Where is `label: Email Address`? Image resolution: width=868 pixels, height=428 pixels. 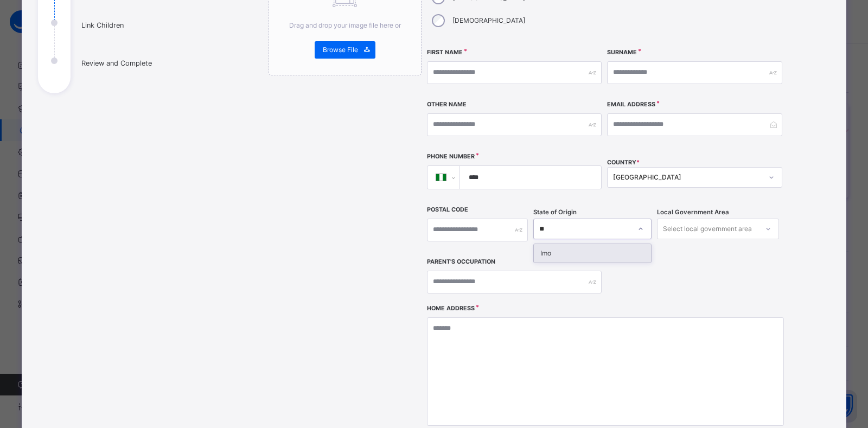 label: Email Address is located at coordinates (631, 105).